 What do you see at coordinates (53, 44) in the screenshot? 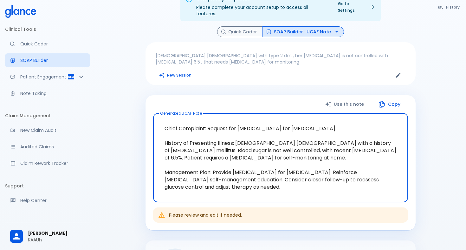
I see `p: Quick Coder` at bounding box center [53, 44].